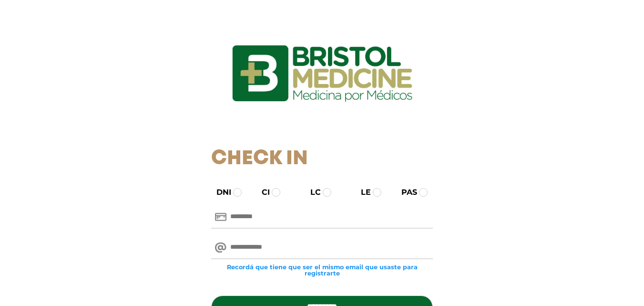 This screenshot has height=306, width=644. Describe the element at coordinates (405, 192) in the screenshot. I see `label: PAS` at that location.